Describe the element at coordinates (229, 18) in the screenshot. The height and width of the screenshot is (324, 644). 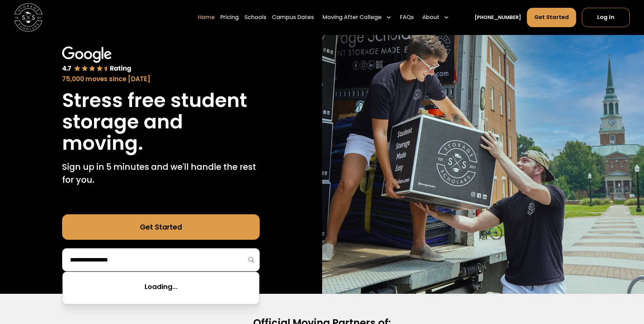
I see `a: Pricing` at that location.